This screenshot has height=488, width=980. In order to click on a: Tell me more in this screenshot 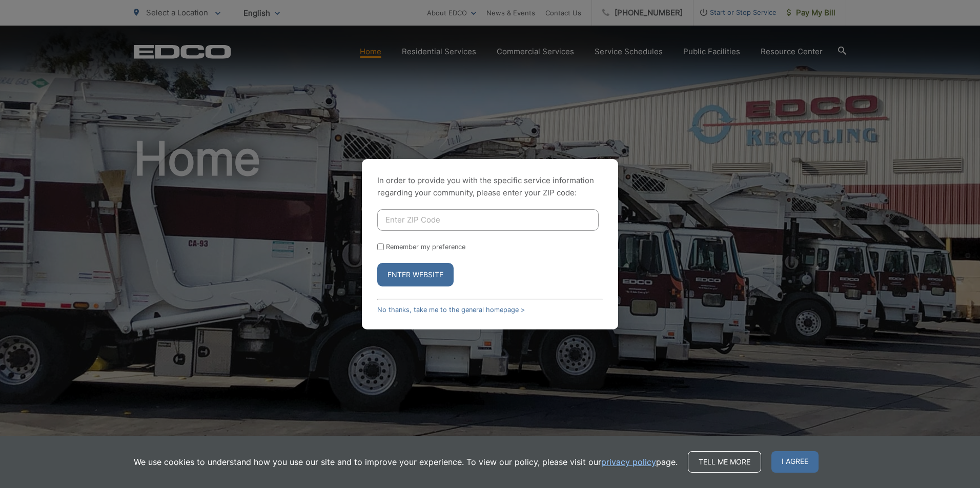, I will do `click(724, 462)`.